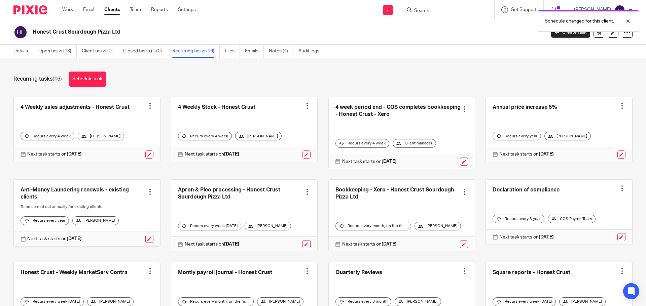 Image resolution: width=646 pixels, height=306 pixels. I want to click on img: Pixie, so click(30, 10).